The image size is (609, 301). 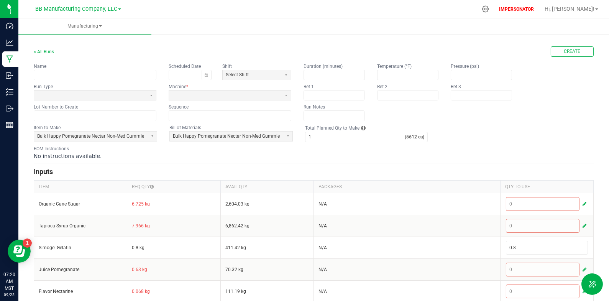 I want to click on p: 09/25, so click(x=9, y=294).